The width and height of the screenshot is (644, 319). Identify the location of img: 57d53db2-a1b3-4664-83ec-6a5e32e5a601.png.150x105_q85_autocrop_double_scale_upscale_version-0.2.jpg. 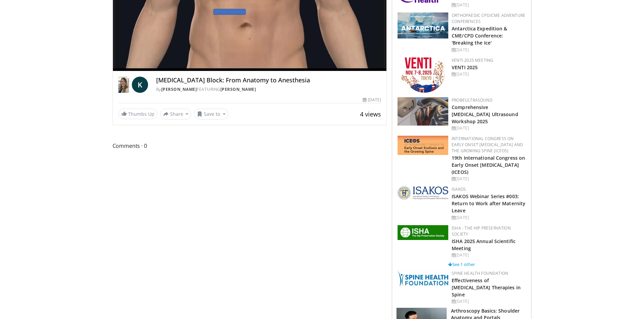
(423, 279).